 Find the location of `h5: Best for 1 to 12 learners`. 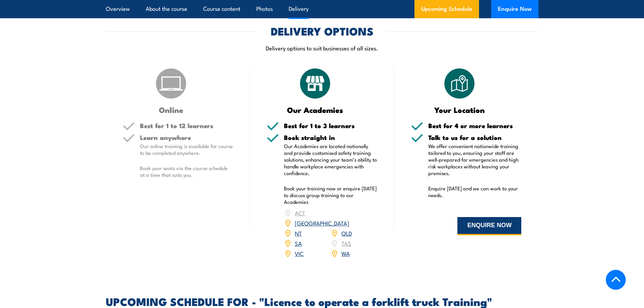

h5: Best for 1 to 12 learners is located at coordinates (186, 125).